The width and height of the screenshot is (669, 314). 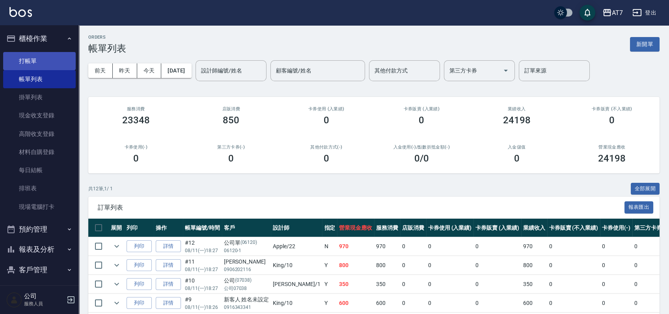 What do you see at coordinates (247, 281) in the screenshot?
I see `div: 公司` at bounding box center [247, 281].